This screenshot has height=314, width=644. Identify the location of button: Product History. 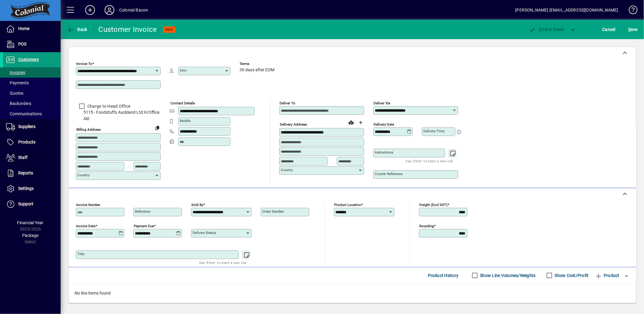
(443, 275).